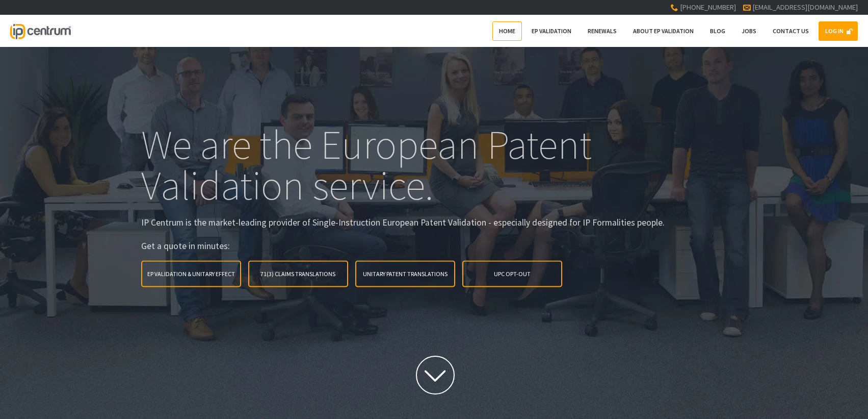 The width and height of the screenshot is (868, 419). Describe the element at coordinates (602, 31) in the screenshot. I see `a: Renewals` at that location.